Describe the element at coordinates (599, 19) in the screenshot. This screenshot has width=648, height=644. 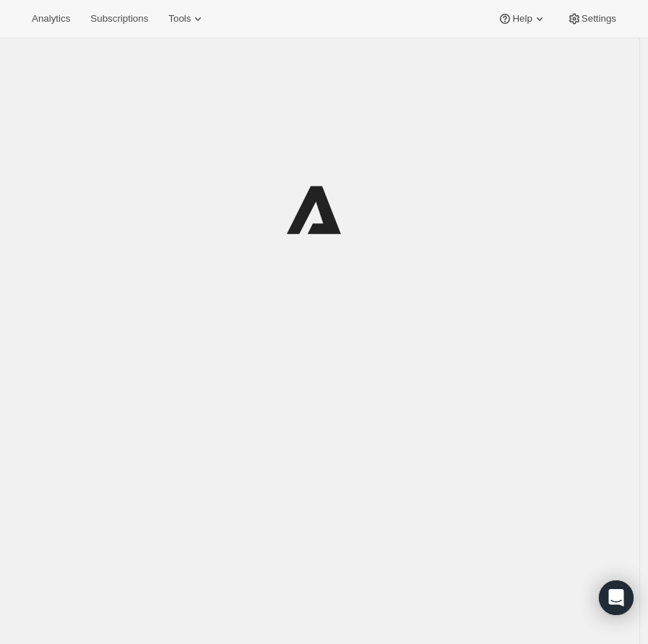
I see `span: Settings` at that location.